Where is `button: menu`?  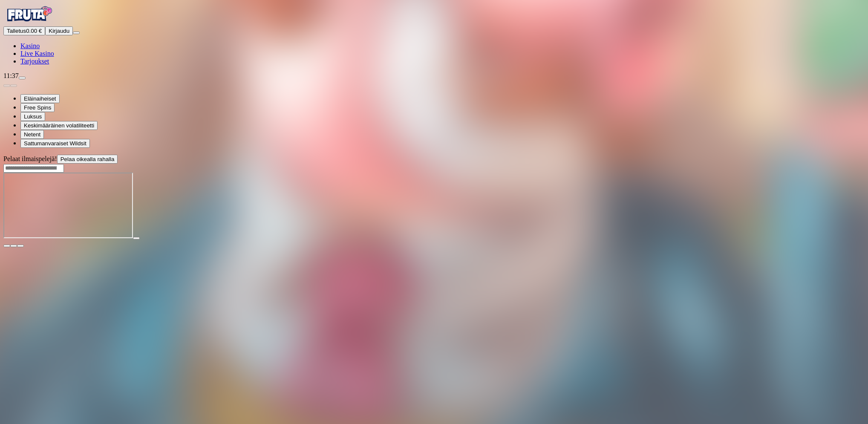
button: menu is located at coordinates (76, 33).